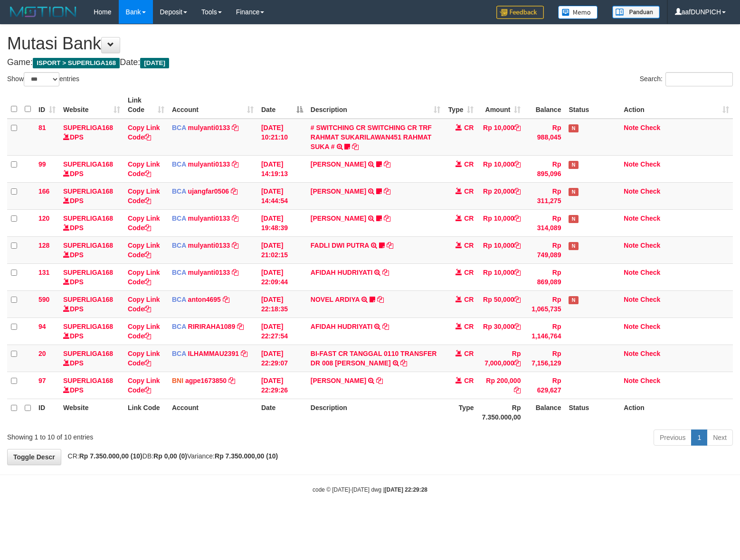  What do you see at coordinates (34, 457) in the screenshot?
I see `a: Toggle Descr` at bounding box center [34, 457].